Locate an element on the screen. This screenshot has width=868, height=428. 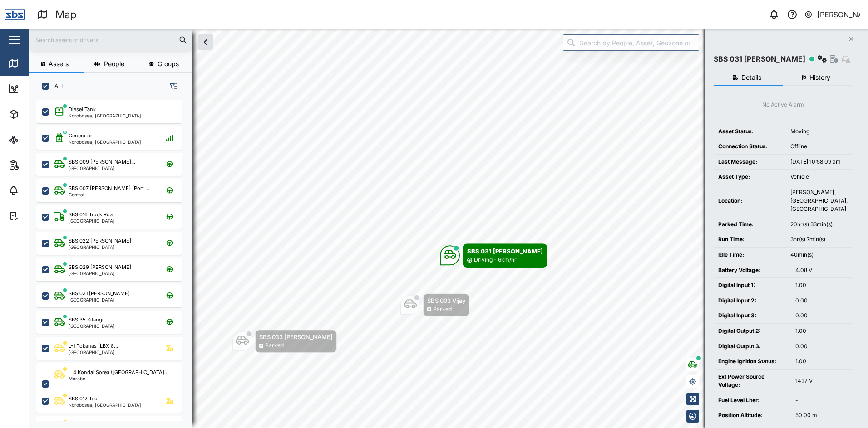
span: History is located at coordinates (820, 78).